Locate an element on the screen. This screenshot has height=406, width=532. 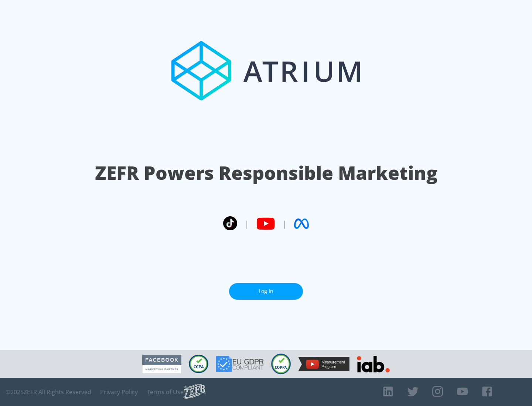
img: COPPA Compliant is located at coordinates (281, 364).